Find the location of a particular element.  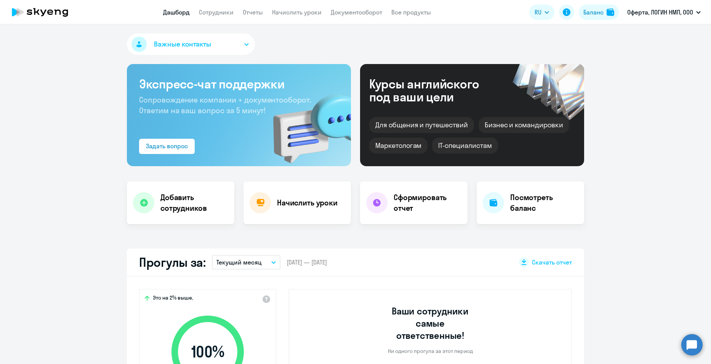

span: Сопровождение компании + документооборот. Ответим на ваш вопрос за 5 минут! is located at coordinates (225, 105).